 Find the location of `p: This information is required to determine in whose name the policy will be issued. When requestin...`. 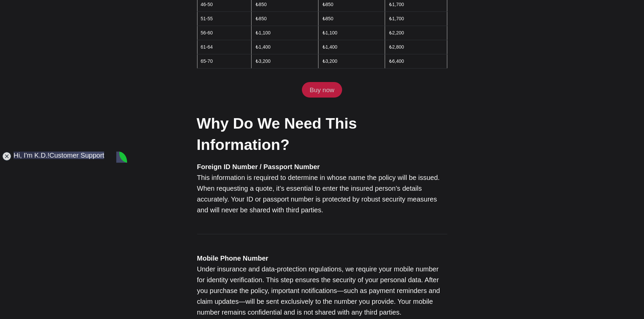

p: This information is required to determine in whose name the policy will be issued. When requestin... is located at coordinates (322, 188).